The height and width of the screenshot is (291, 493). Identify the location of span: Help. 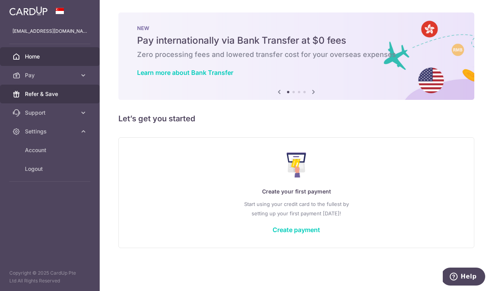
(26, 9).